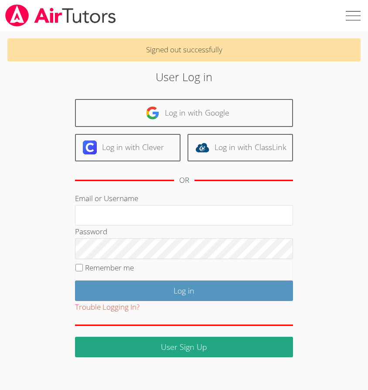 The image size is (368, 390). What do you see at coordinates (90, 148) in the screenshot?
I see `img: clever-logo-6eab21bc6e7a338710f1a6ff85c0baf02591cd810cc4098c63d3a4b26e2feb20.svg` at bounding box center [90, 148].